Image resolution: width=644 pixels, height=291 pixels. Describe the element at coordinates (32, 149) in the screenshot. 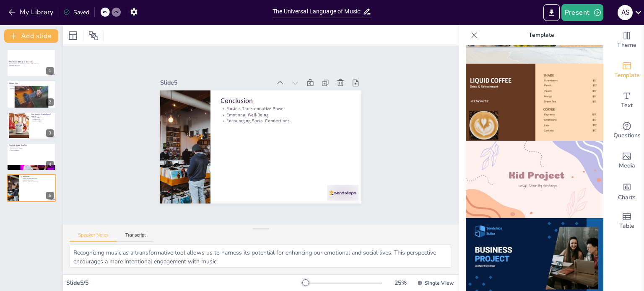

I see `p: Concentration and Skills` at that location.